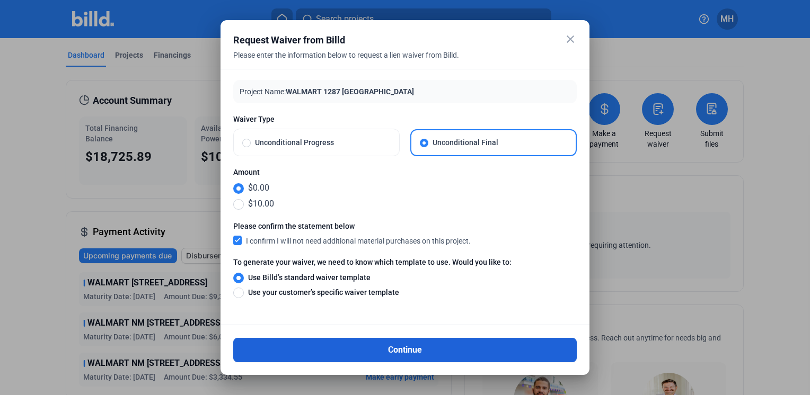  Describe the element at coordinates (405, 119) in the screenshot. I see `span: Waiver Type` at that location.